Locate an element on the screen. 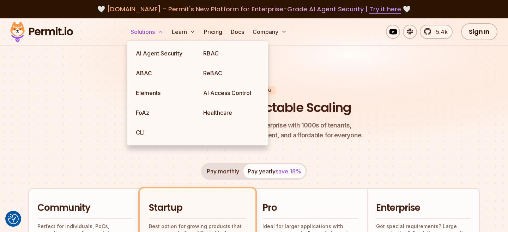  a: Try it here is located at coordinates (385, 9).